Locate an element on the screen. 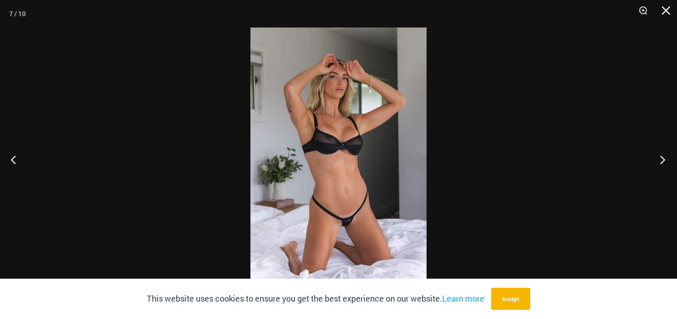  button: Next is located at coordinates (660, 160).